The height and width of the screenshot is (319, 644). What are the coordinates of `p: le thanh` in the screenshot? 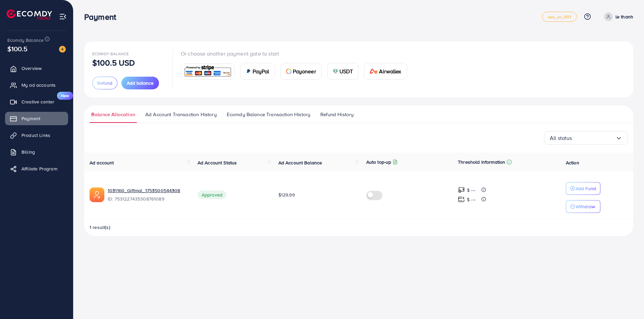 It's located at (624, 17).